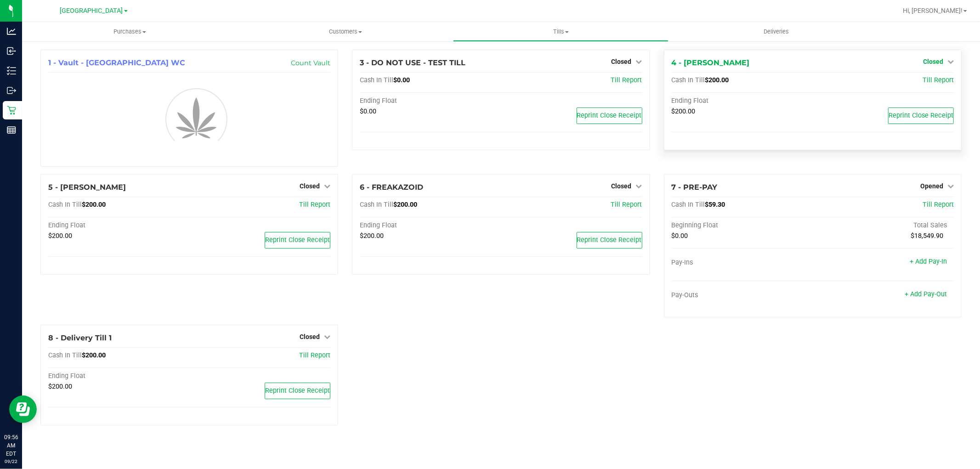  Describe the element at coordinates (742, 226) in the screenshot. I see `div: Beginning Float` at that location.